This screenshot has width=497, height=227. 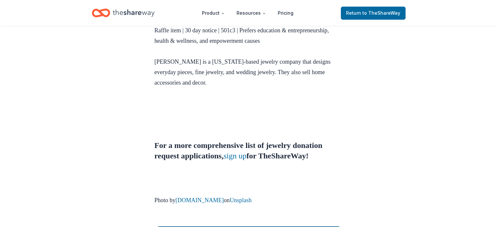 I want to click on p: Raffle item | 30 day notice | 501c3 | Prefers education & entrepreneurship, health & wellness, an..., so click(x=248, y=67).